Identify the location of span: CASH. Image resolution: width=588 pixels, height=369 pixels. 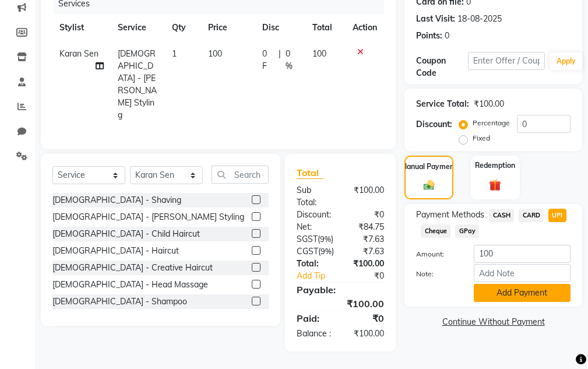
(501, 215).